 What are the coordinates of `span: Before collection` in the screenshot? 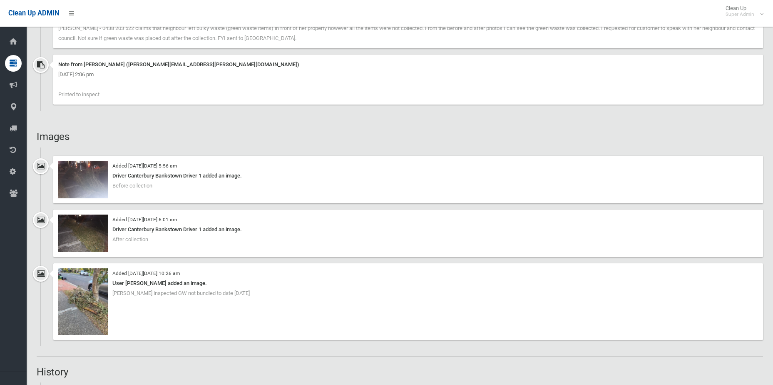 It's located at (132, 185).